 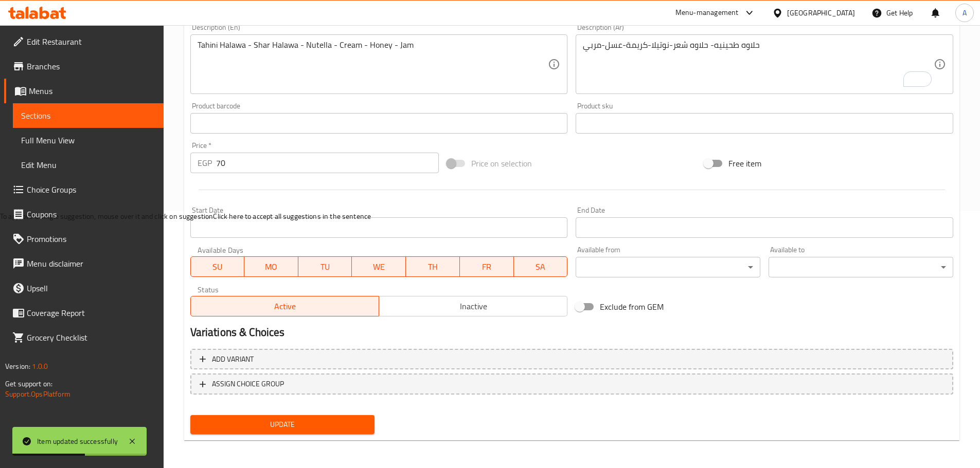 I want to click on div: Item updated successfully, so click(x=77, y=442).